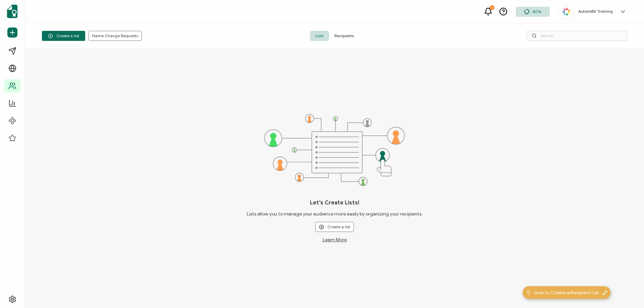 This screenshot has width=644, height=308. I want to click on span: How to Create a Recipient List, so click(566, 292).